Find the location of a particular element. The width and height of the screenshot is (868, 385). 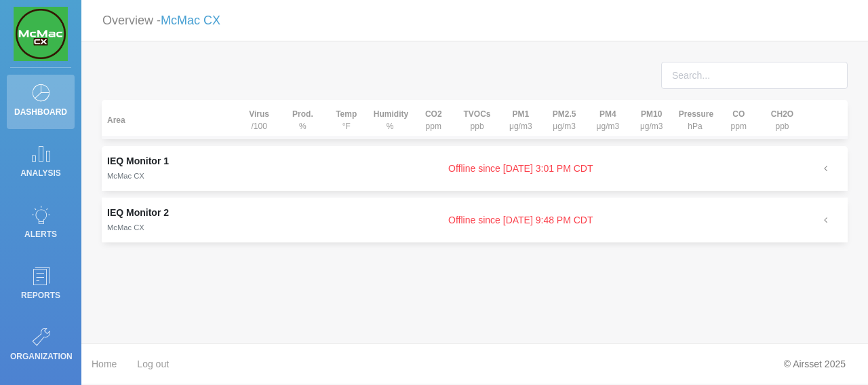

img: Logo is located at coordinates (41, 34).